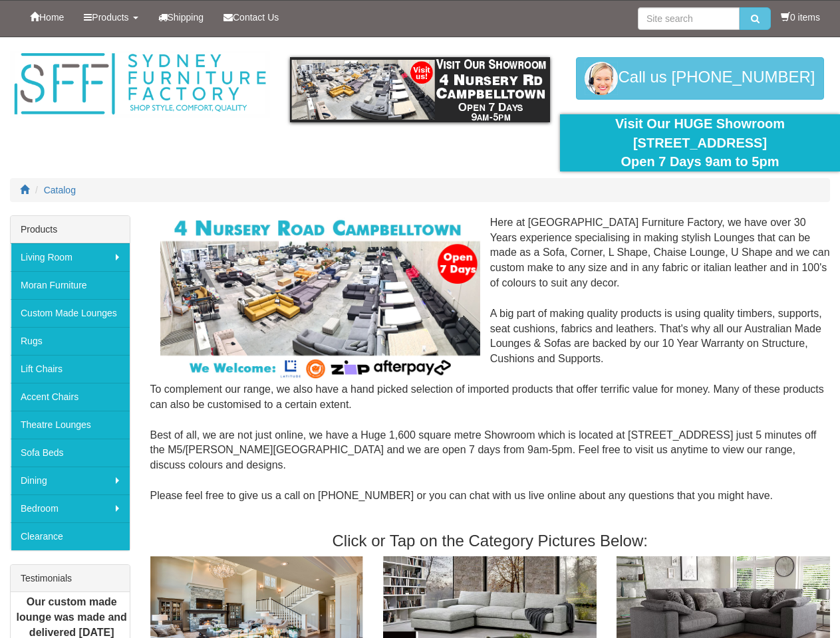 The width and height of the screenshot is (840, 638). I want to click on input: Site search, so click(688, 18).